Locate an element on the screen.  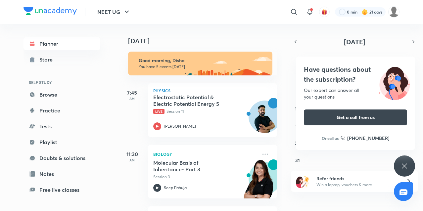
button: August 3, 2025 is located at coordinates (298, 91).